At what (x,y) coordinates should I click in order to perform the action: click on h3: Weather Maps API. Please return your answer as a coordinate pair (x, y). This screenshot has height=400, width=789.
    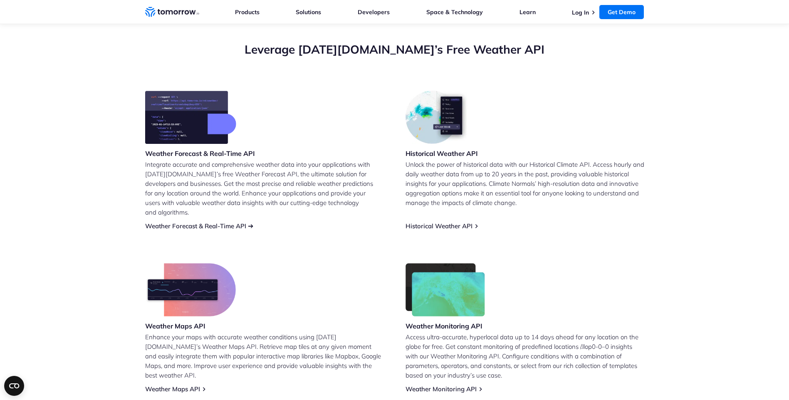
    Looking at the image, I should click on (190, 326).